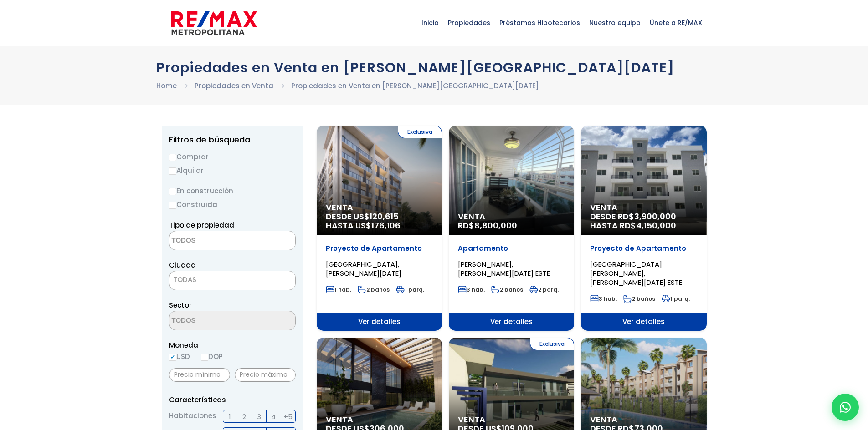 The width and height of the screenshot is (868, 430). What do you see at coordinates (232, 157) in the screenshot?
I see `label: Comprar` at bounding box center [232, 157].